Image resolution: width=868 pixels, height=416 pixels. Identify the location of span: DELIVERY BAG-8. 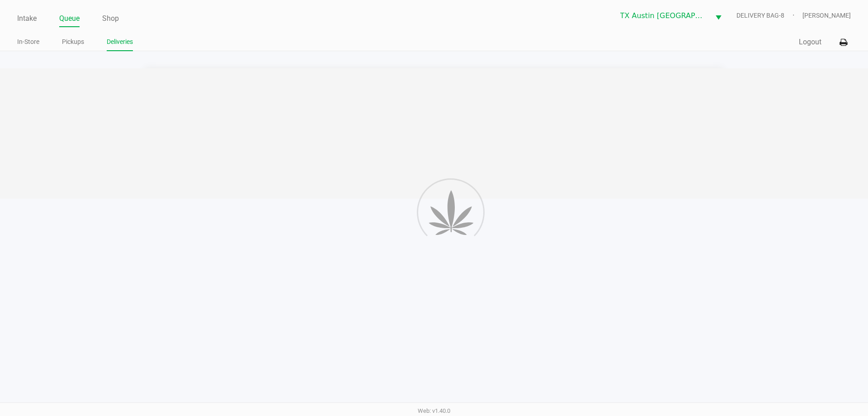
(770, 15).